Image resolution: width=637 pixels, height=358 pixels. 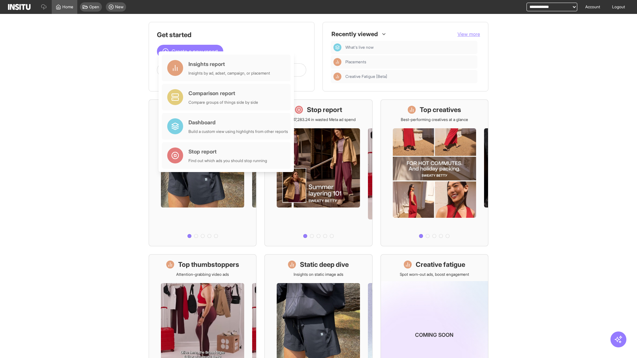 I want to click on p: Save £17,283.24 in wasted Meta ad spend, so click(x=318, y=120).